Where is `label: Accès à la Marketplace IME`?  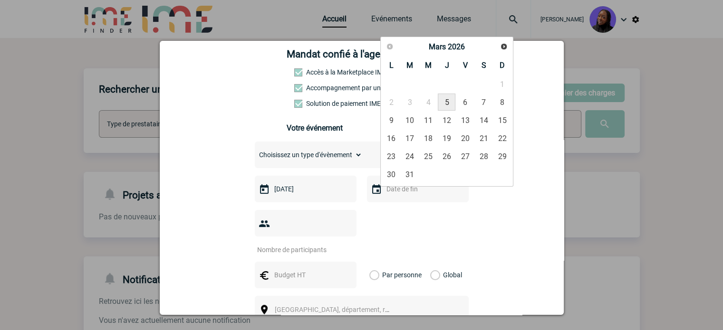 label: Accès à la Marketplace IME is located at coordinates (315, 72).